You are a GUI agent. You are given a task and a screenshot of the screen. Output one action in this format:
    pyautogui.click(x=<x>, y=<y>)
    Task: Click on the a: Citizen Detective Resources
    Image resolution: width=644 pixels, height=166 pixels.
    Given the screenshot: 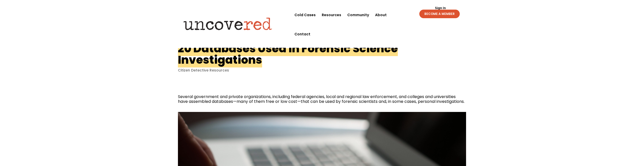 What is the action you would take?
    pyautogui.click(x=204, y=70)
    